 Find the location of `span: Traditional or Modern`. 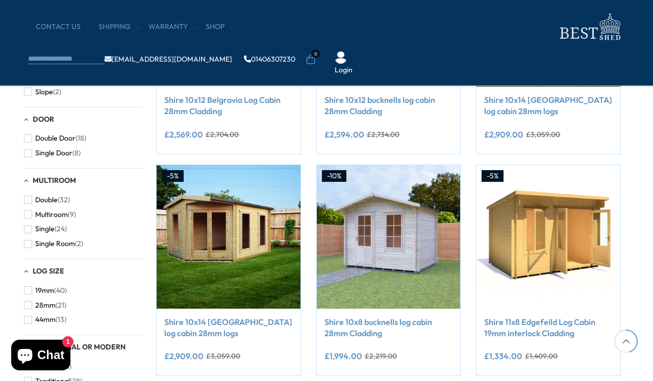

span: Traditional or Modern is located at coordinates (79, 347).